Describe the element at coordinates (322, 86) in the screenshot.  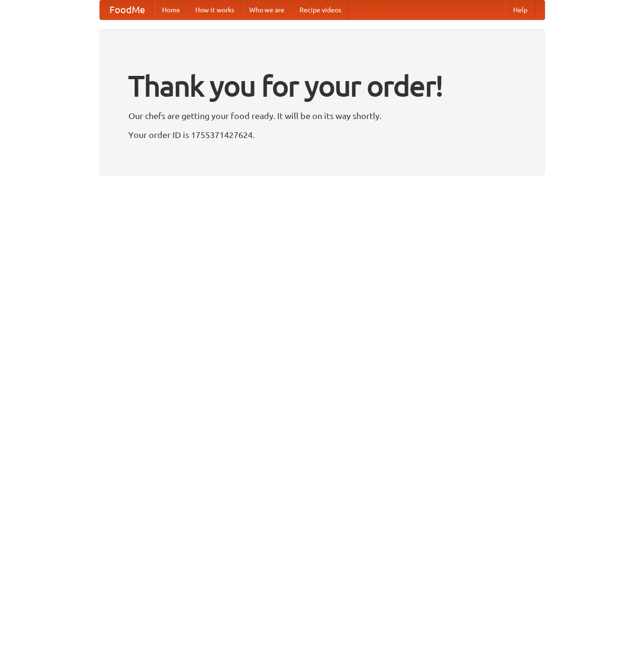
I see `h1: Thank you for your order!` at that location.